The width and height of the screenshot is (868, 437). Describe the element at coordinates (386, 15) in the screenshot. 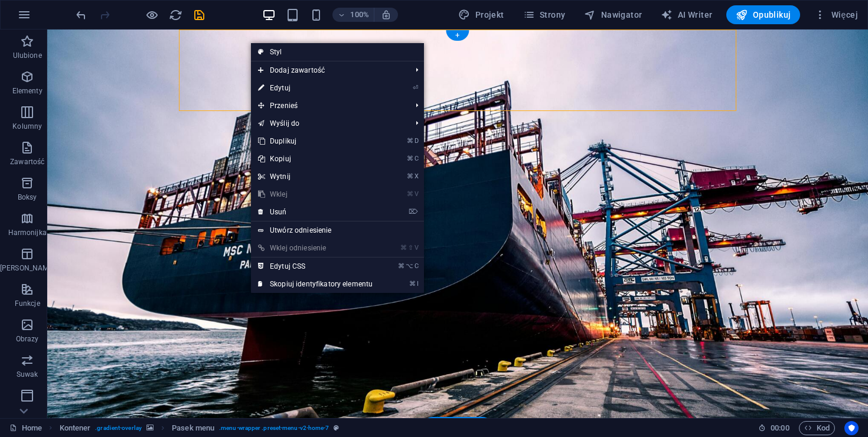

I see `i: Po zmianie rozmiaru automatycznie dostosowuje poziom powiększenia do wybranego urządzenia.` at that location.